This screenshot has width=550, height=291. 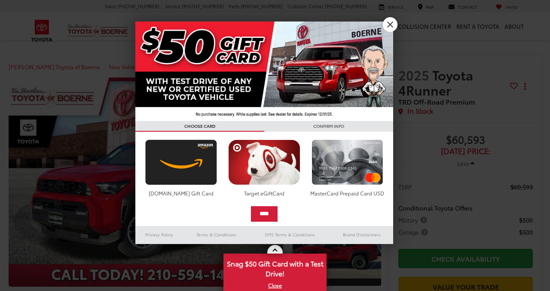 I want to click on a: Brand Disclaimers, so click(x=362, y=234).